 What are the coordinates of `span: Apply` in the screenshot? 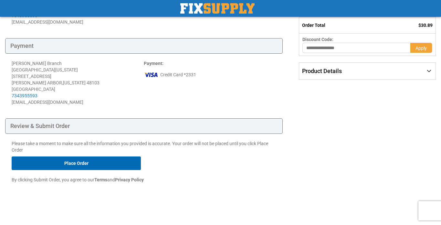 It's located at (421, 48).